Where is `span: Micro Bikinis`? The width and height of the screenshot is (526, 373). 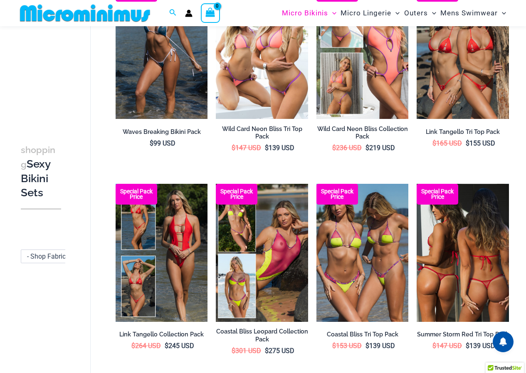 span: Micro Bikinis is located at coordinates (305, 13).